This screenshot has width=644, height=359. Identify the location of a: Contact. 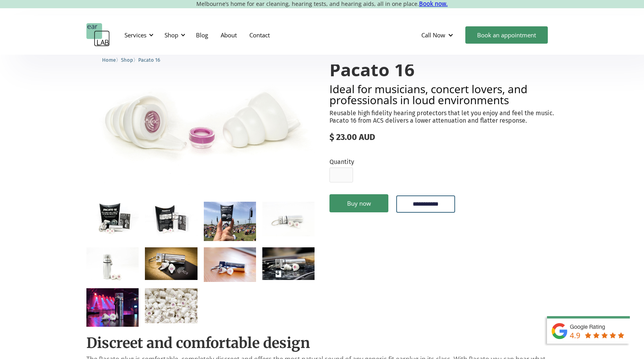
(259, 35).